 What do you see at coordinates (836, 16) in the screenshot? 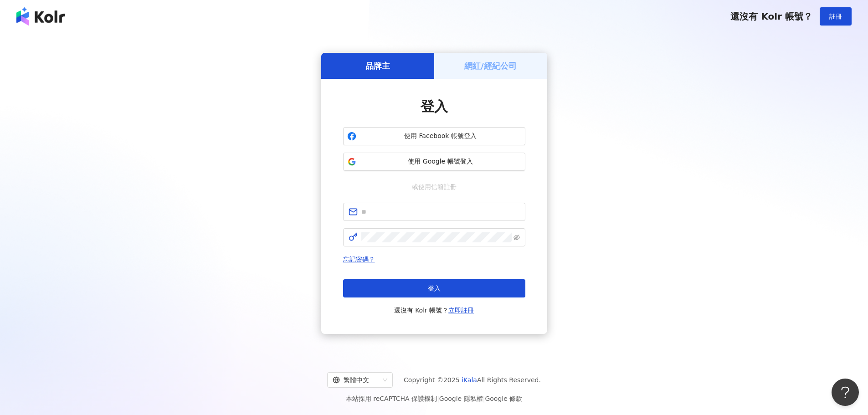
I see `button: 註冊` at bounding box center [836, 16].